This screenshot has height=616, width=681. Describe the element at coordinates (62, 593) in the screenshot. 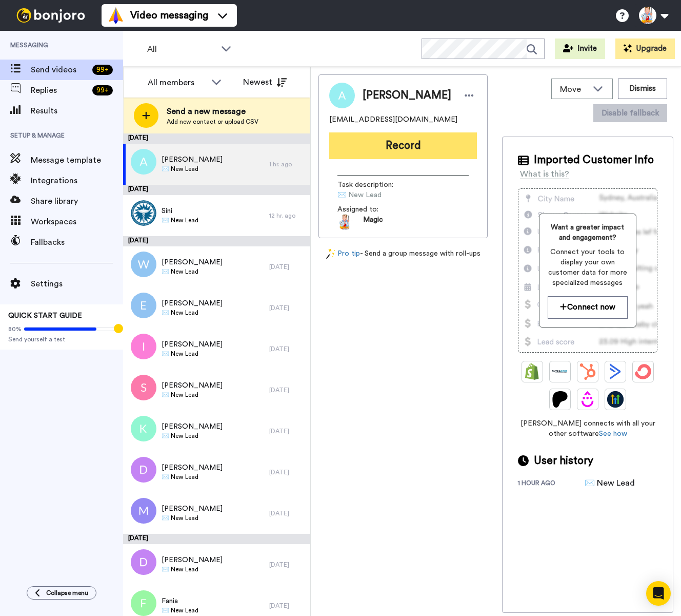

I see `button: Collapse menu` at that location.